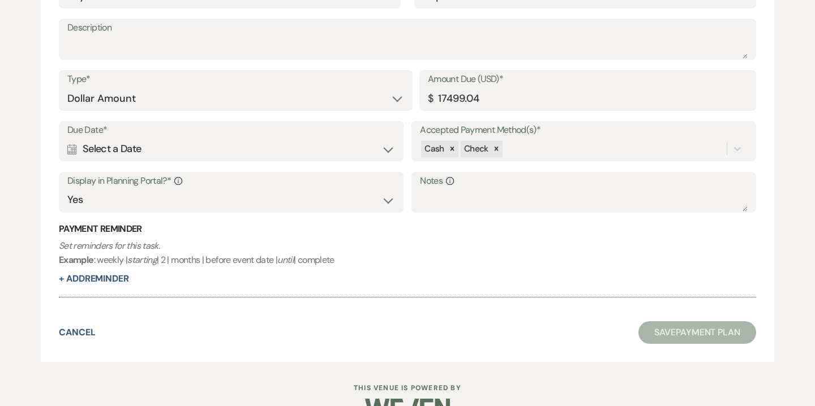 Image resolution: width=815 pixels, height=406 pixels. What do you see at coordinates (94, 279) in the screenshot?
I see `button: + AddReminder` at bounding box center [94, 279].